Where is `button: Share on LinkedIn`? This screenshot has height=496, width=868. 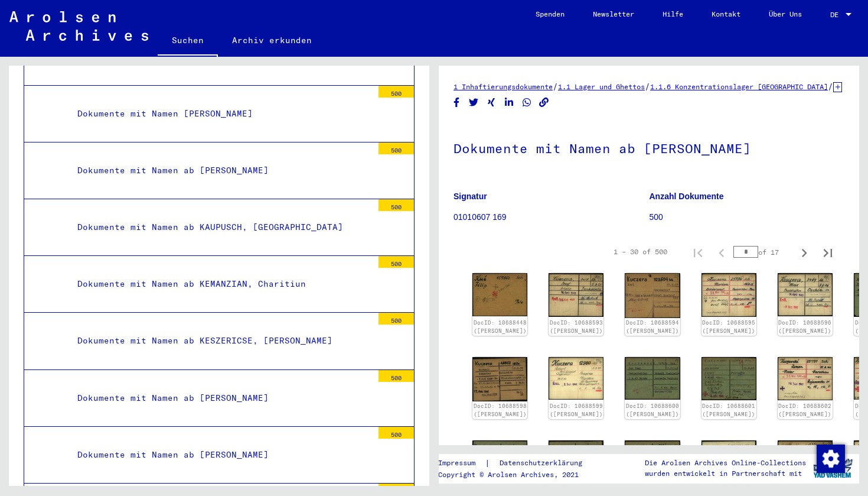 button: Share on LinkedIn is located at coordinates (509, 102).